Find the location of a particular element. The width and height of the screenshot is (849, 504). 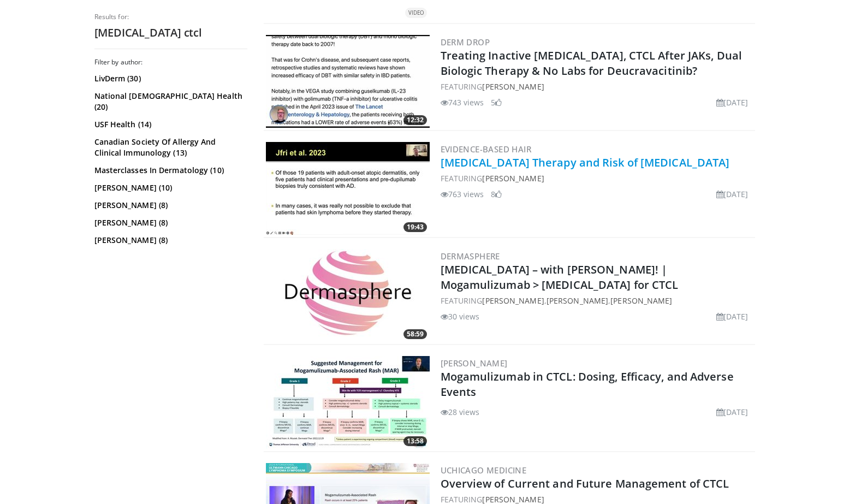

a: UChicago Medicine is located at coordinates (484, 470).